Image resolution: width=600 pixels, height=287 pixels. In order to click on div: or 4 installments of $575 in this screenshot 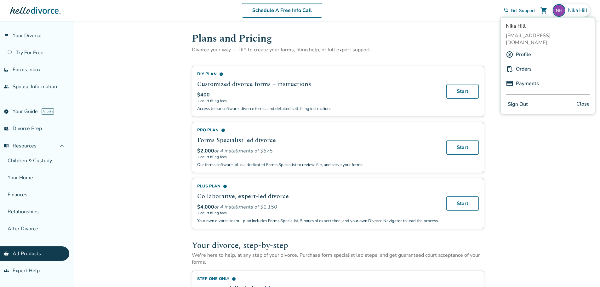, I will do `click(318, 151)`.